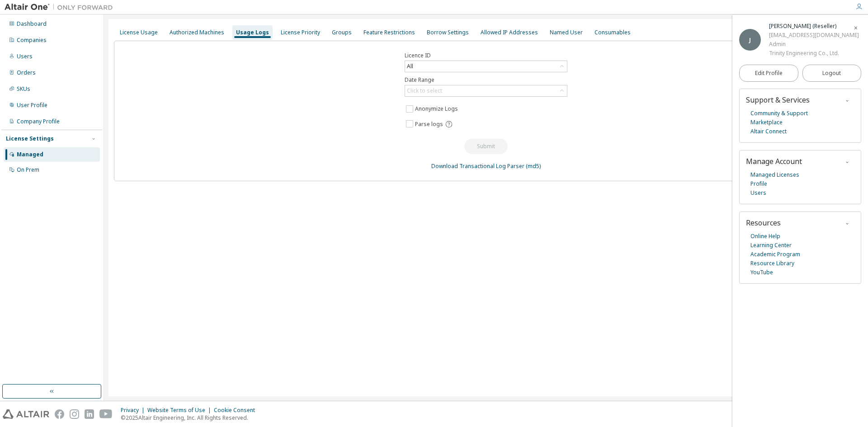 The height and width of the screenshot is (427, 868). What do you see at coordinates (814, 44) in the screenshot?
I see `div: Admin` at bounding box center [814, 44].